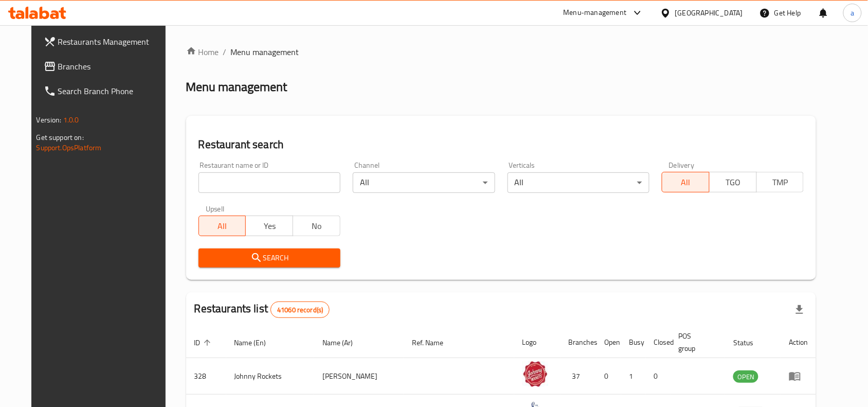  What do you see at coordinates (60, 137) in the screenshot?
I see `span: Get support on:` at bounding box center [60, 137].